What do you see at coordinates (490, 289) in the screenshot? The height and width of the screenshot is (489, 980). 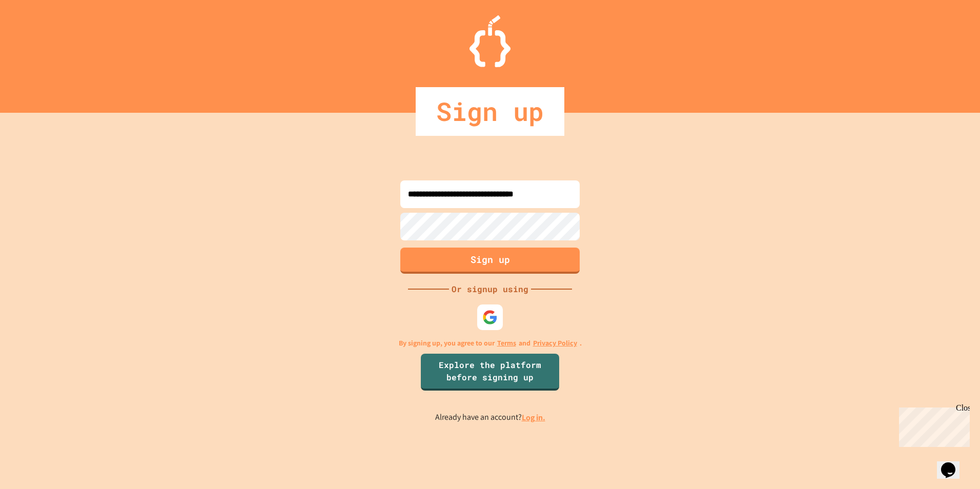 I see `div: Or signup using` at bounding box center [490, 289].